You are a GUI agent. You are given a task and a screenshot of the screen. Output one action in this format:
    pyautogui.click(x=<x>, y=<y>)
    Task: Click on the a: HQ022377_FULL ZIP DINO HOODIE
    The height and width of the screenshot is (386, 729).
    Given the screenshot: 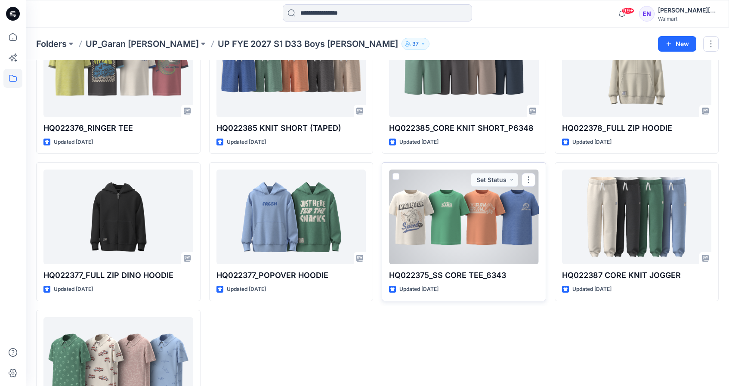 What is the action you would take?
    pyautogui.click(x=118, y=217)
    